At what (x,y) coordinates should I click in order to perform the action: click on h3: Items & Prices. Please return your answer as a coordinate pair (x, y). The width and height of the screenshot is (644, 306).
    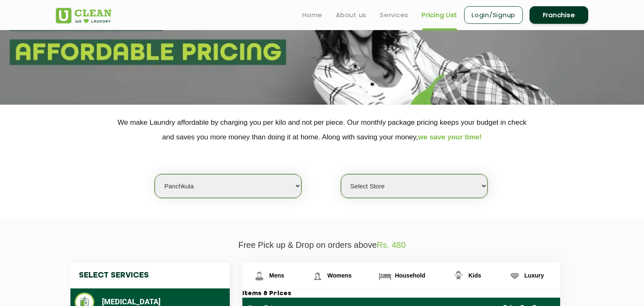
    Looking at the image, I should click on (401, 294).